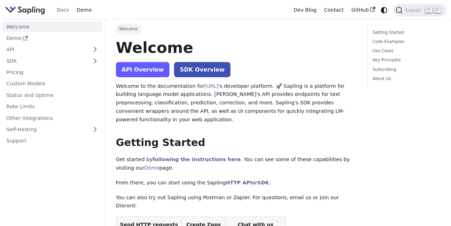  I want to click on a: Self-Hosting, so click(52, 129).